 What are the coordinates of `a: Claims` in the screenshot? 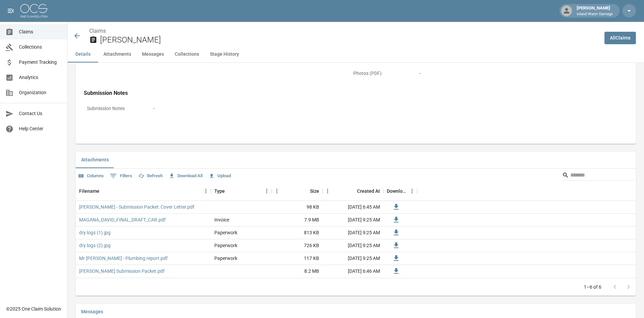 It's located at (97, 31).